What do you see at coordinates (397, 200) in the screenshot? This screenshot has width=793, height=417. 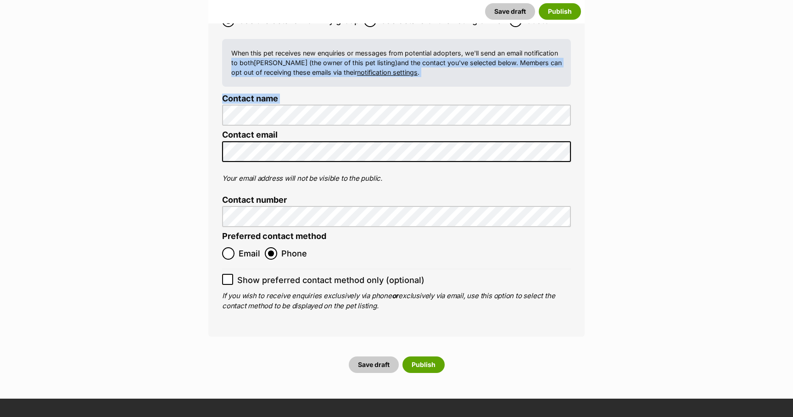 I see `label: Contact number` at bounding box center [397, 200].